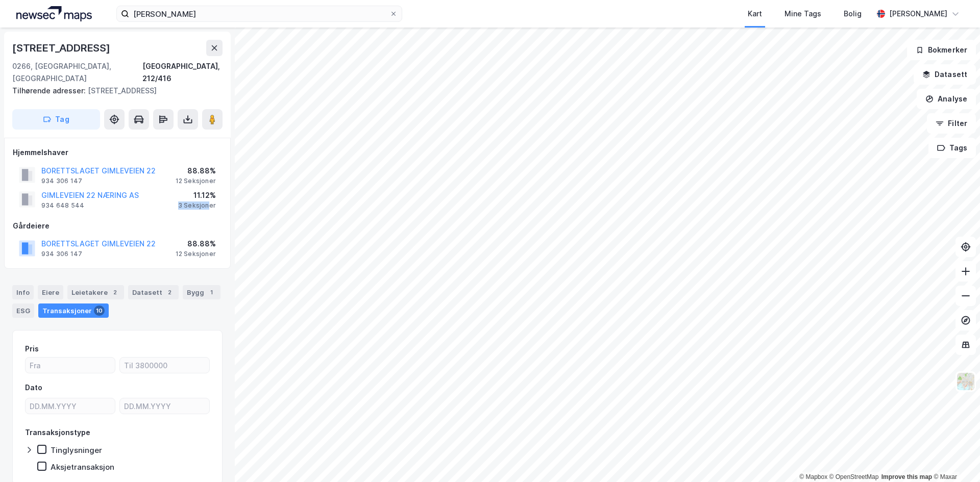 The height and width of the screenshot is (482, 980). What do you see at coordinates (56, 120) in the screenshot?
I see `button: Tag` at bounding box center [56, 120].